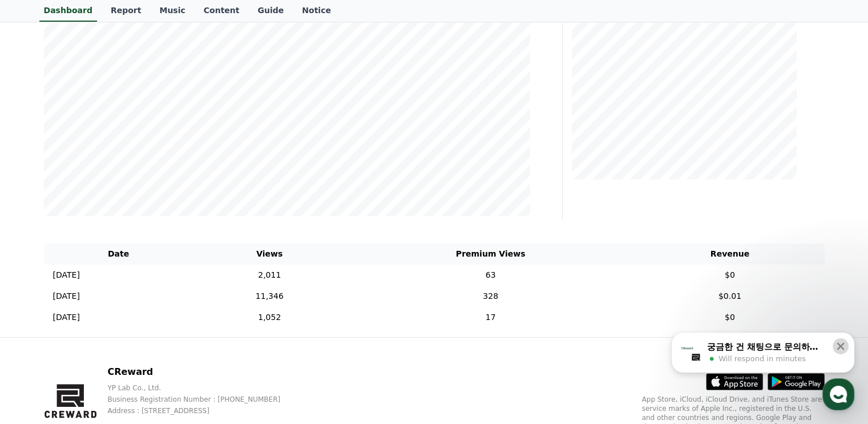 Image resolution: width=868 pixels, height=424 pixels. I want to click on td: 17, so click(490, 317).